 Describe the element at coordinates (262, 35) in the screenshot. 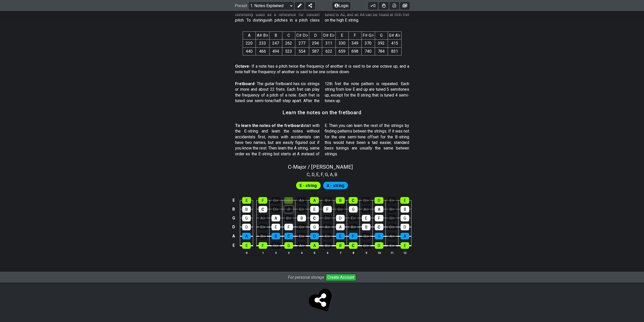

I see `th: A♯ B♭` at that location.